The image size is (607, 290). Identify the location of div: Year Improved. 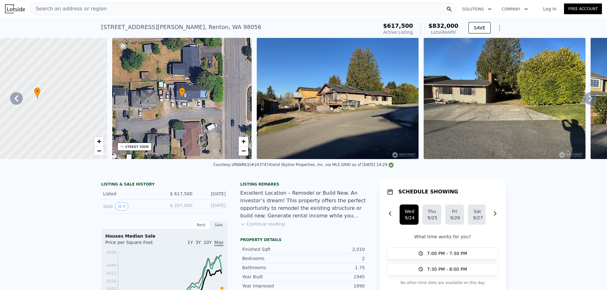
(273, 286).